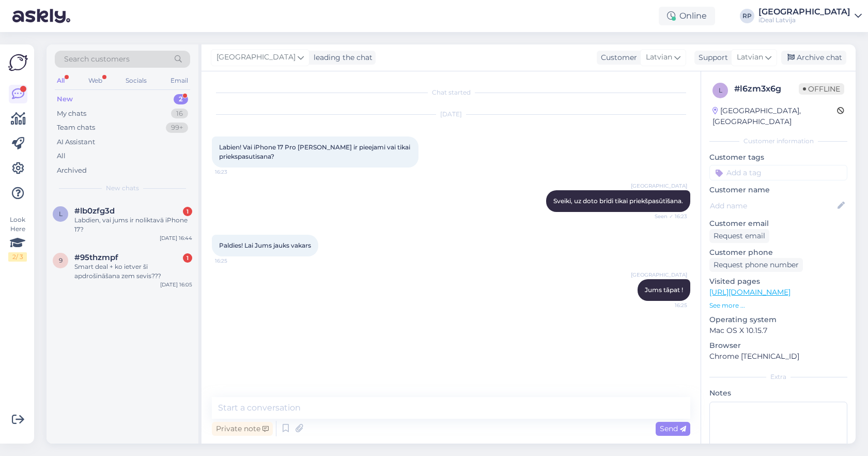 This screenshot has width=868, height=456. Describe the element at coordinates (778, 330) in the screenshot. I see `p: Mac OS X 10.15.7` at that location.